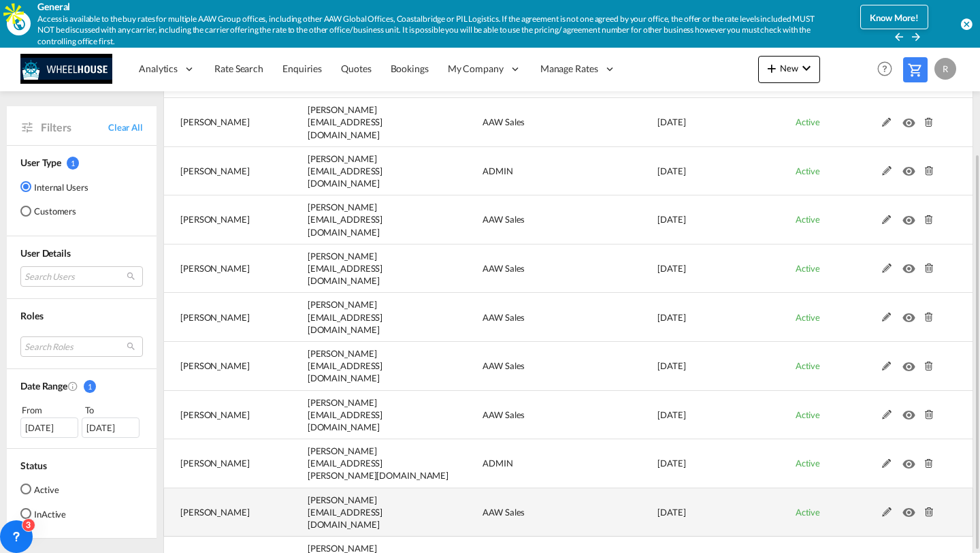 This screenshot has height=553, width=980. I want to click on td: Leah Purvis, so click(218, 367).